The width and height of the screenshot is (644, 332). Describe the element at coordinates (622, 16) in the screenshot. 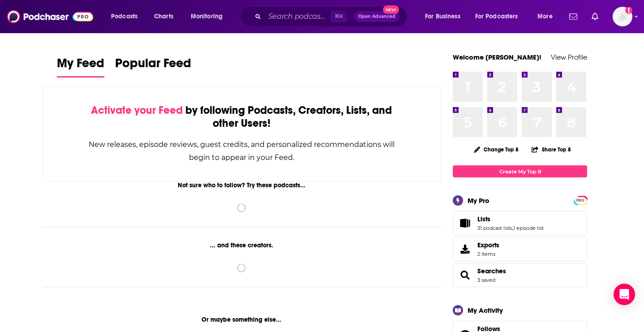

I see `span: Logged in as abirchfield` at that location.